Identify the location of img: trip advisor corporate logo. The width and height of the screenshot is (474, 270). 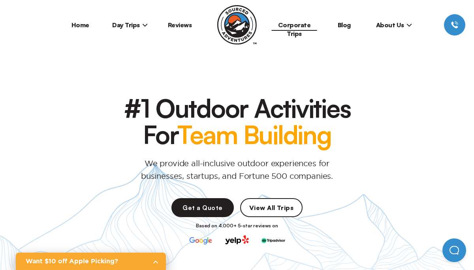
(274, 241).